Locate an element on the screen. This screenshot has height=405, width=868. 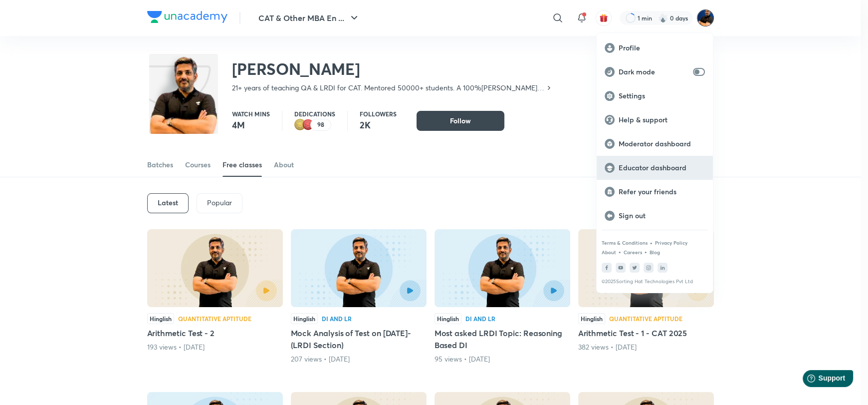
p: Blog is located at coordinates (655, 252).